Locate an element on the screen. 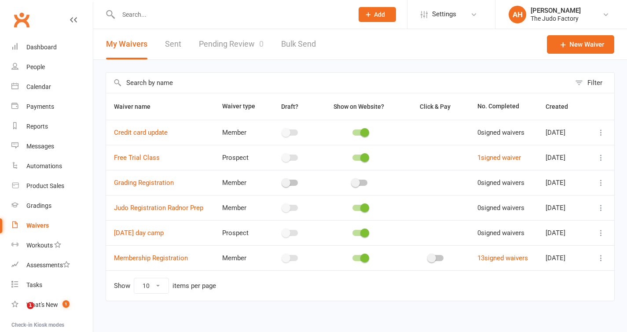 The height and width of the screenshot is (332, 627). a: Pending Review0 is located at coordinates (231, 44).